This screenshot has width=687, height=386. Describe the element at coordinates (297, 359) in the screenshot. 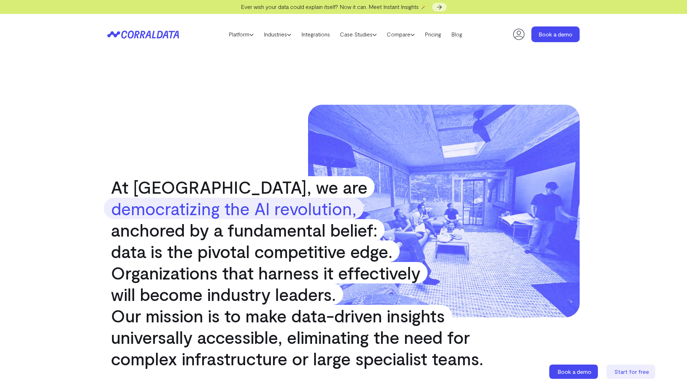

I see `span: complex infrastructure or large specialist teams.` at that location.